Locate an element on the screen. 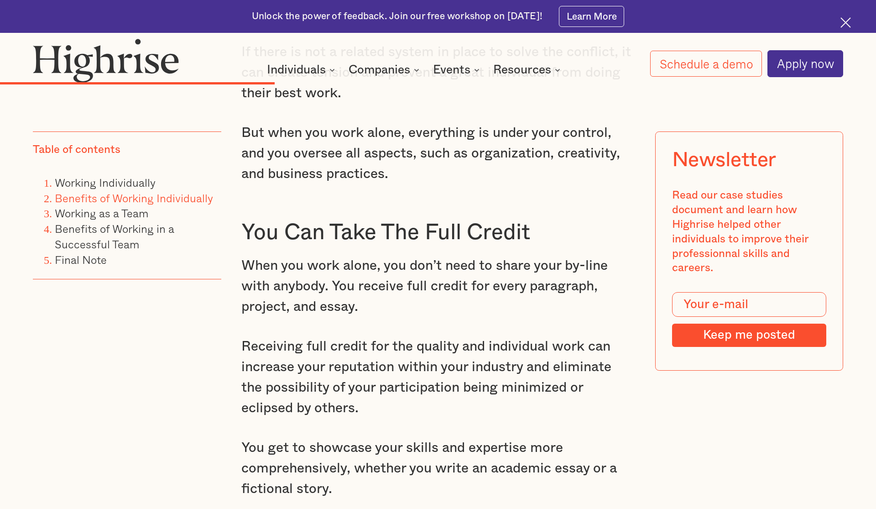  a: Benefits of Working in a Successful Team is located at coordinates (115, 236).